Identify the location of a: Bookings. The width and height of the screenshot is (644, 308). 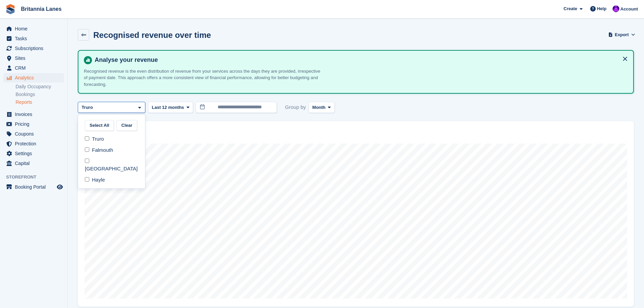
(40, 94).